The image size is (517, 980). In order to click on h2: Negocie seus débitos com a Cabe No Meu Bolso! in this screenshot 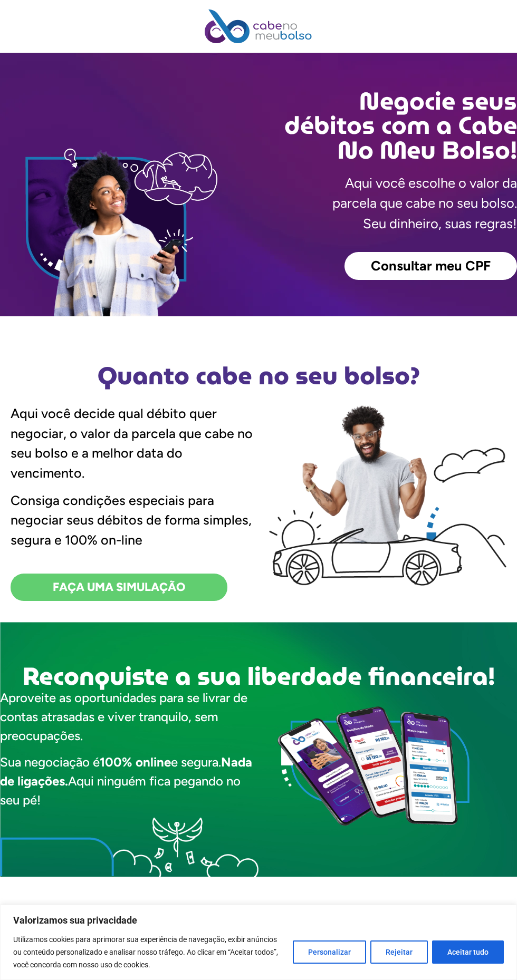, I will do `click(388, 126)`.